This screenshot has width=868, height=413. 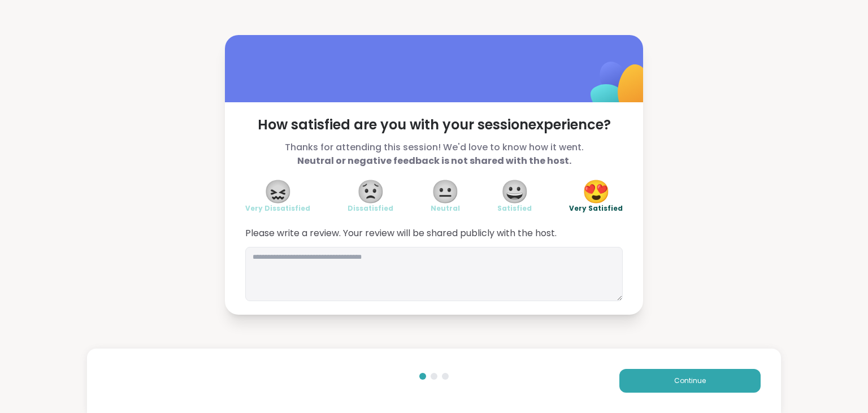 I want to click on span: Please write a review. Your review will be shared publicly with the host., so click(x=434, y=233).